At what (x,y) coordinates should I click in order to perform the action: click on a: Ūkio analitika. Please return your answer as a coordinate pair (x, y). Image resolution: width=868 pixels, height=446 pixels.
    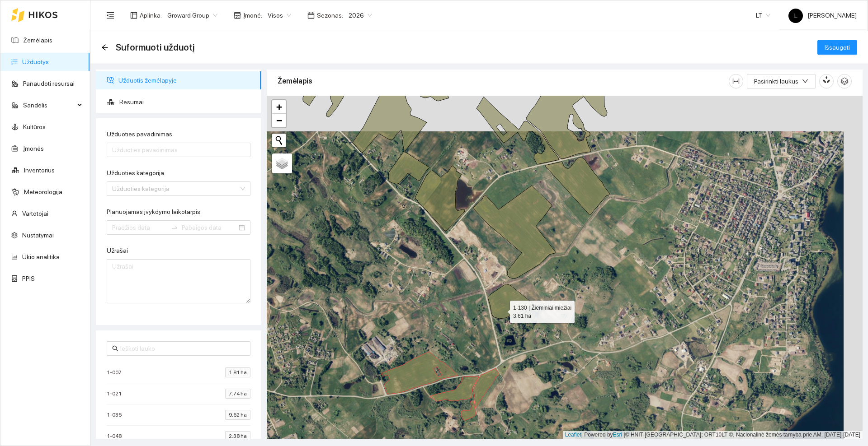
    Looking at the image, I should click on (41, 257).